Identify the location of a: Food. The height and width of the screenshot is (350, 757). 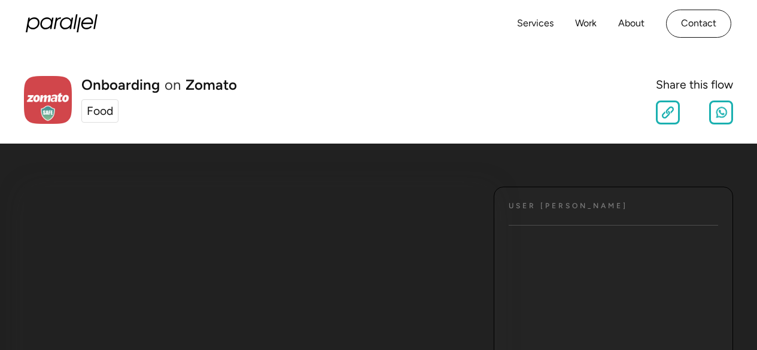
(100, 111).